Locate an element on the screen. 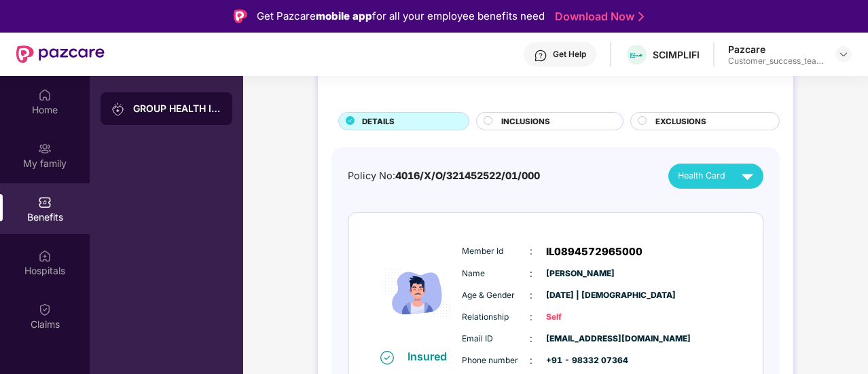 This screenshot has height=374, width=868. div: SCIMPLIFI is located at coordinates (676, 55).